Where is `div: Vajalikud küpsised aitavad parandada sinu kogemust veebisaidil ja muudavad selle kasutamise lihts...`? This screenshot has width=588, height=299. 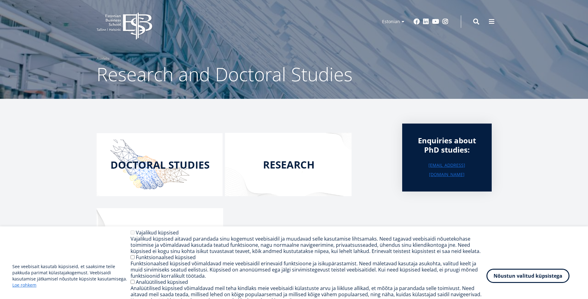 div: Vajalikud küpsised aitavad parandada sinu kogemust veebisaidil ja muudavad selle kasutamise lihts... is located at coordinates (308, 245).